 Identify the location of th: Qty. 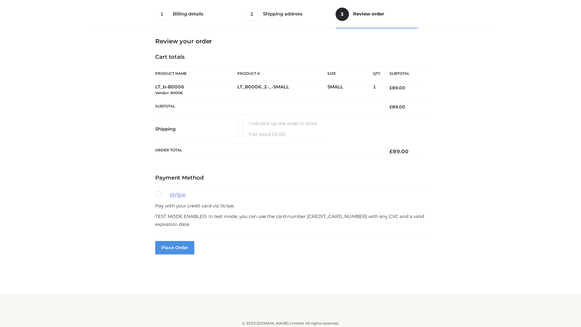
(377, 74).